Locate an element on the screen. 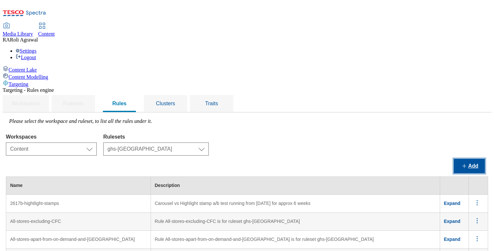 The height and width of the screenshot is (251, 494). div: Targeting - Rules engine is located at coordinates (247, 90).